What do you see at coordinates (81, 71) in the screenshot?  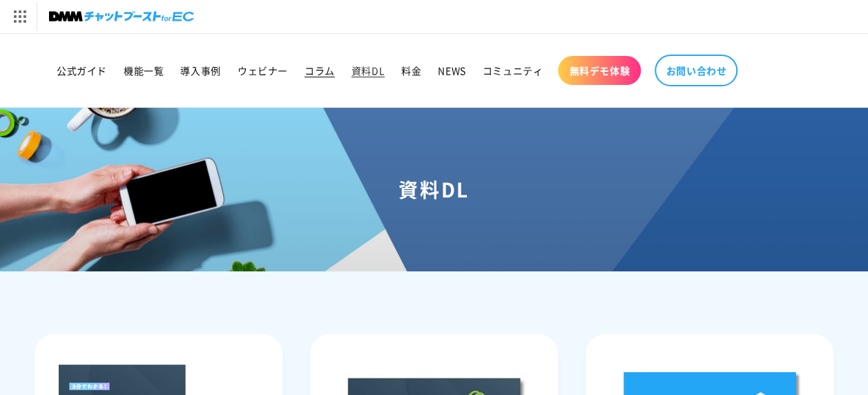 I see `span: 公式ガイド` at bounding box center [81, 71].